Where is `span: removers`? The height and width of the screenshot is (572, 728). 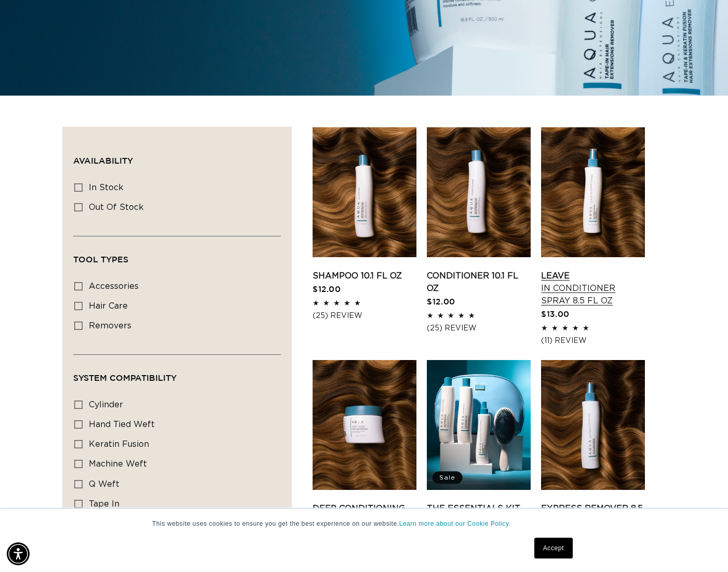 span: removers is located at coordinates (110, 325).